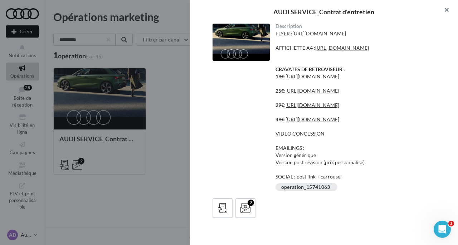  Describe the element at coordinates (324, 12) in the screenshot. I see `div: AUDI SERVICE_Contrat d'entretien` at that location.